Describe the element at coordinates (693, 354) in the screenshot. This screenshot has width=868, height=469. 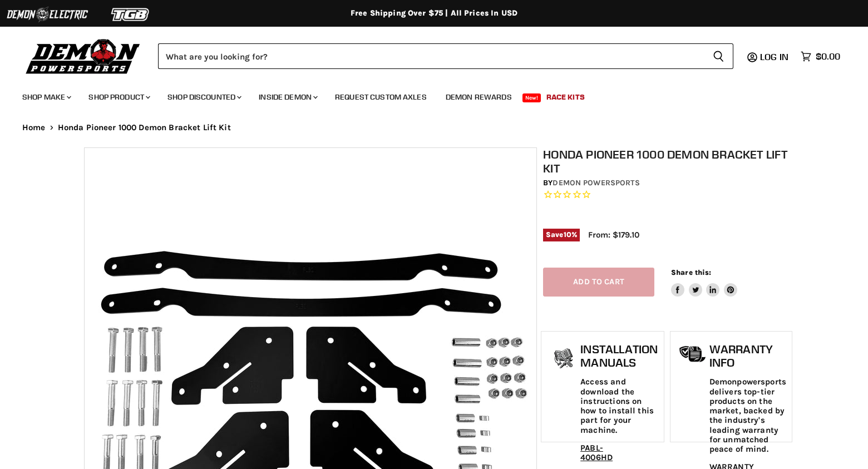
I see `img: warranty-icon.png` at that location.